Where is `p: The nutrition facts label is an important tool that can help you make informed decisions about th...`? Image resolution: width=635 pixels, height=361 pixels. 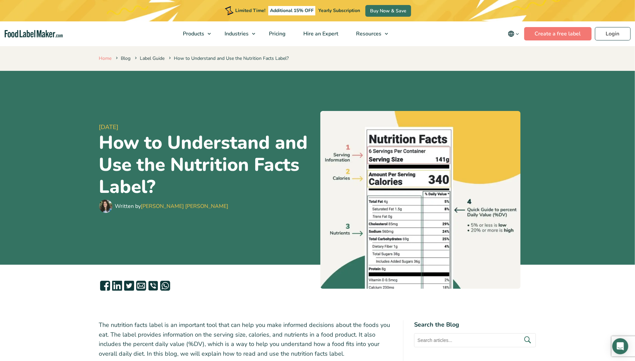
p: The nutrition facts label is an important tool that can help you make informed decisions about th... is located at coordinates (246, 339).